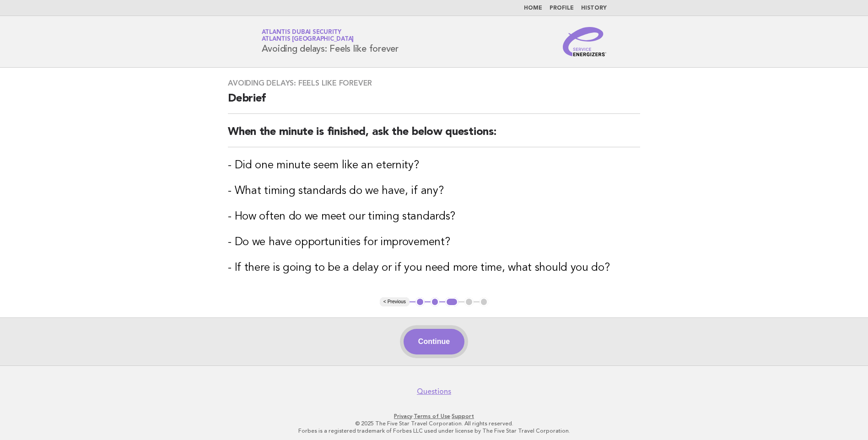 Image resolution: width=868 pixels, height=440 pixels. What do you see at coordinates (420, 302) in the screenshot?
I see `button: 1` at bounding box center [420, 302].